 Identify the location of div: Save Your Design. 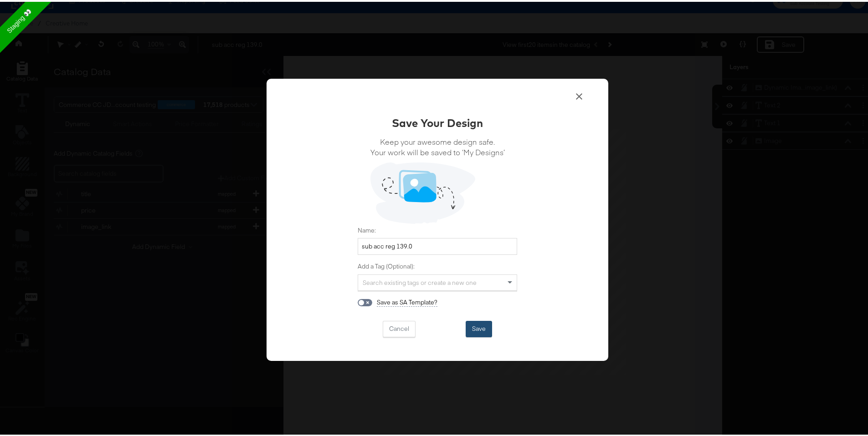
(437, 121).